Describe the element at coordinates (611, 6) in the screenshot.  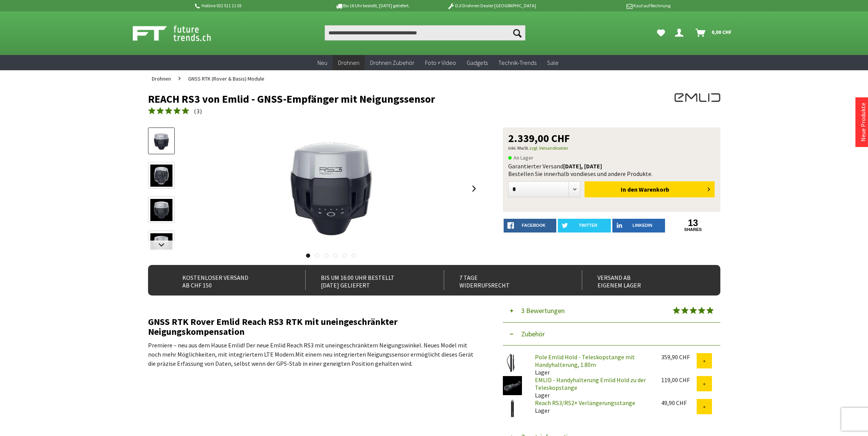
I see `p: Kauf auf Rechnung` at that location.